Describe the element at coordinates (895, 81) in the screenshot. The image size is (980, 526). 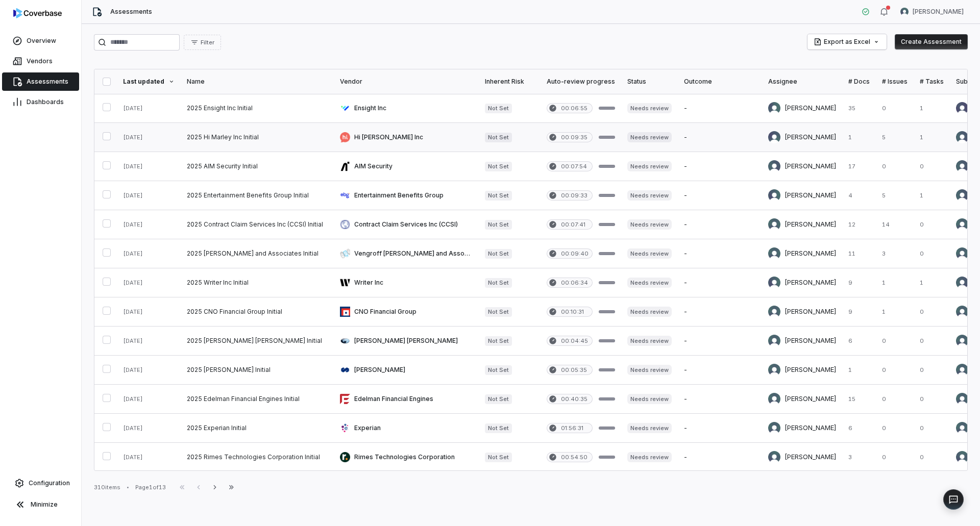
I see `div: # Issues` at that location.